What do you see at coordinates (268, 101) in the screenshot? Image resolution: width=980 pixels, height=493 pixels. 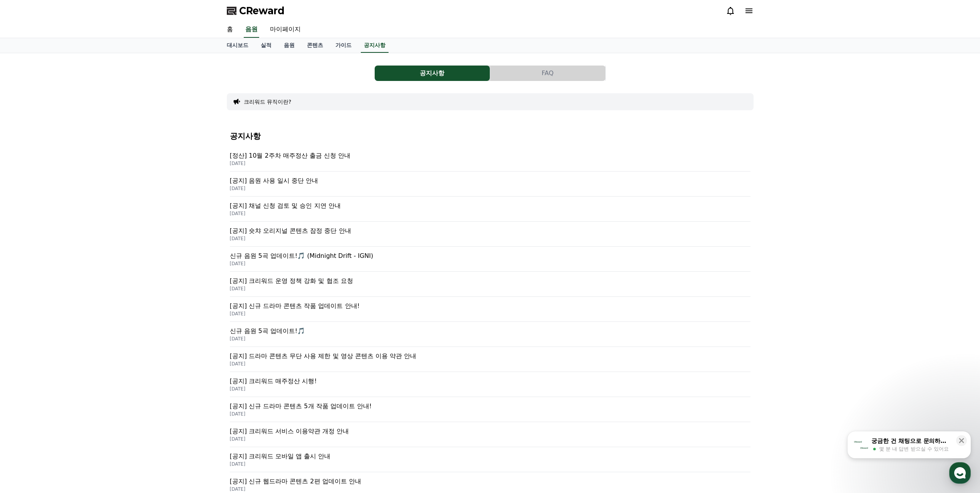 I see `button: 크리워드 뮤직이란?` at bounding box center [268, 101].